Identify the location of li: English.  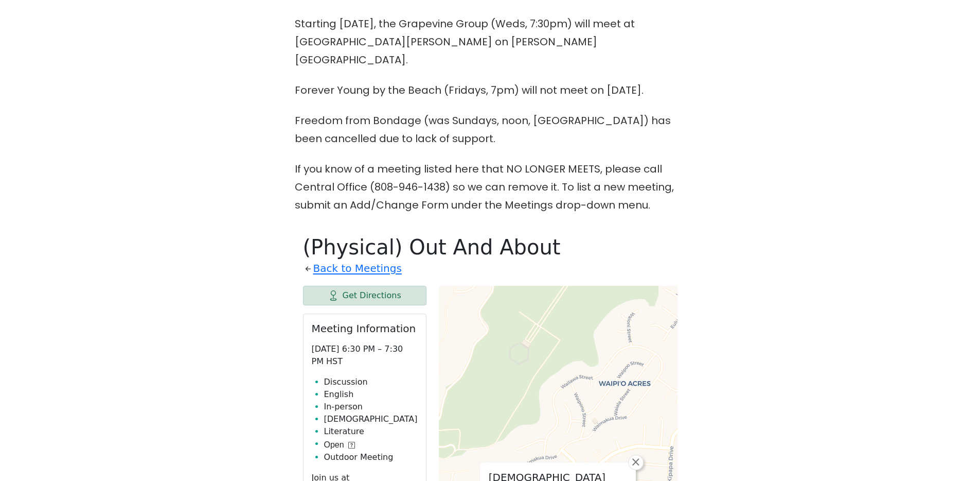
(371, 394).